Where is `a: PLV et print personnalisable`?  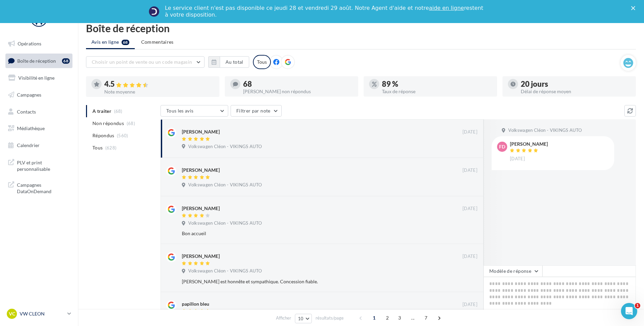
a: PLV et print personnalisable is located at coordinates (39, 165).